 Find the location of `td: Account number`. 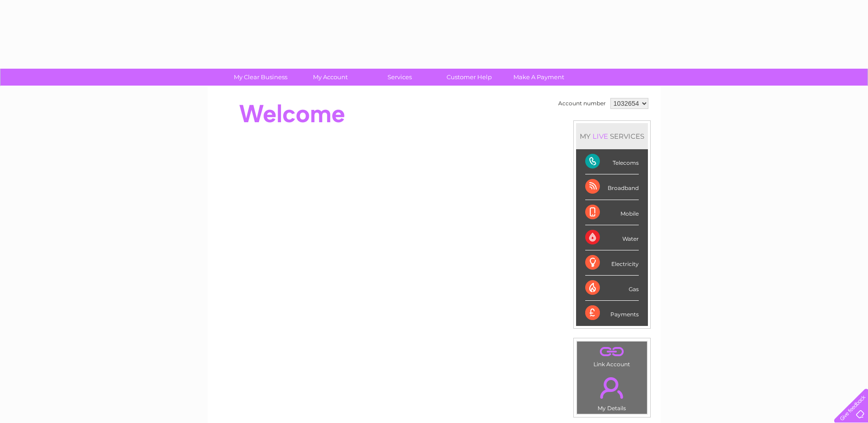

td: Account number is located at coordinates (581, 104).